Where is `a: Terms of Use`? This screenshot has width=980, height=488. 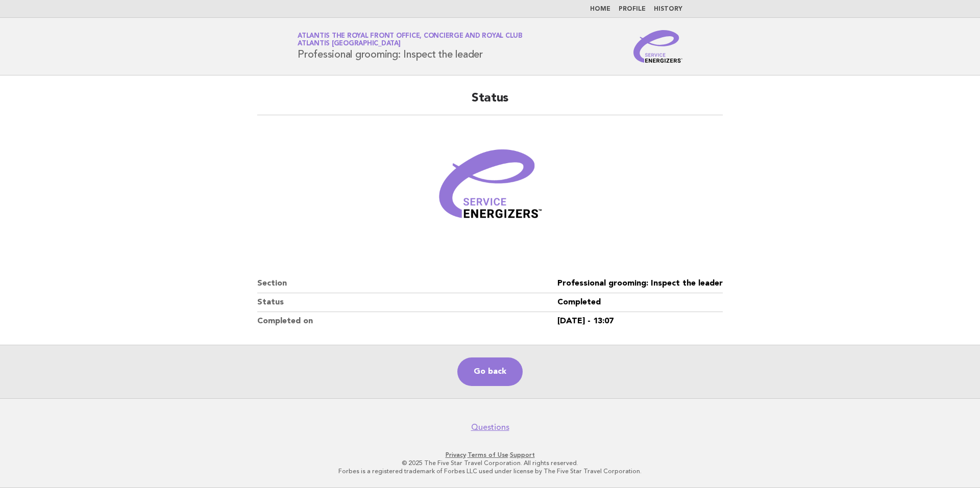
a: Terms of Use is located at coordinates (488, 455).